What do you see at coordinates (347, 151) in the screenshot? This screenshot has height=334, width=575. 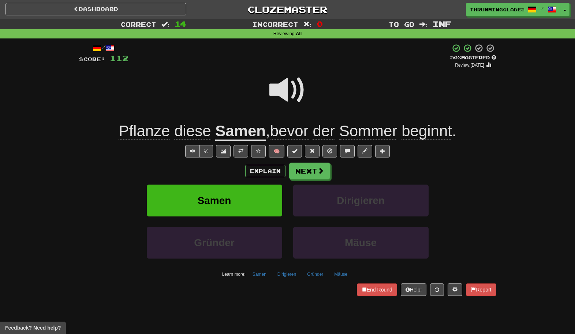 I see `button: Discuss sentence (alt+u)` at bounding box center [347, 151].